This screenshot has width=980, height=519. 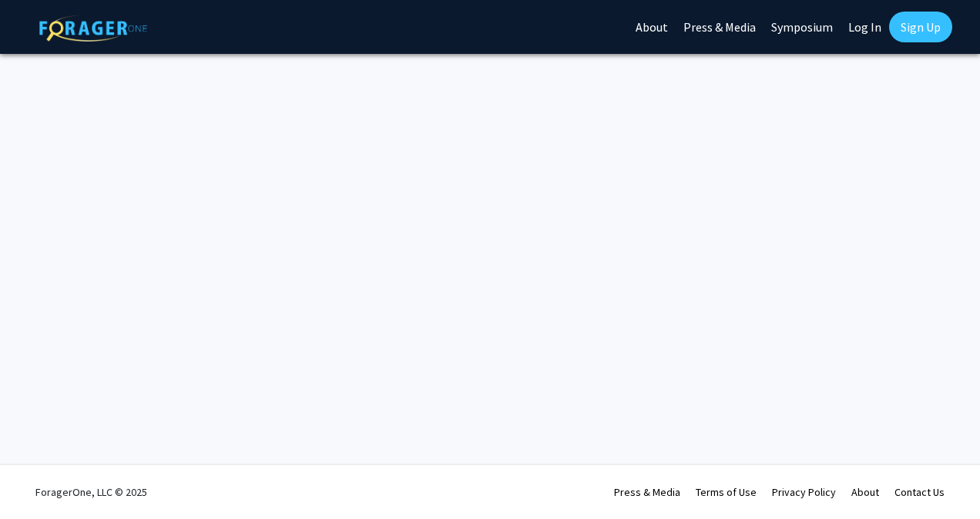 I want to click on img: ForagerOne Logo, so click(x=93, y=28).